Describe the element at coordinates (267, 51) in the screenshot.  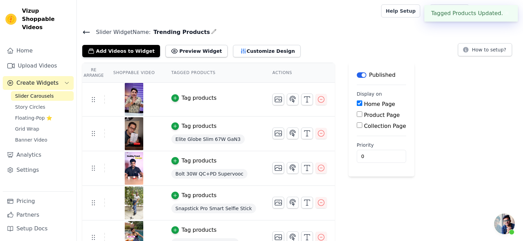
I see `button: Customize Design` at that location.